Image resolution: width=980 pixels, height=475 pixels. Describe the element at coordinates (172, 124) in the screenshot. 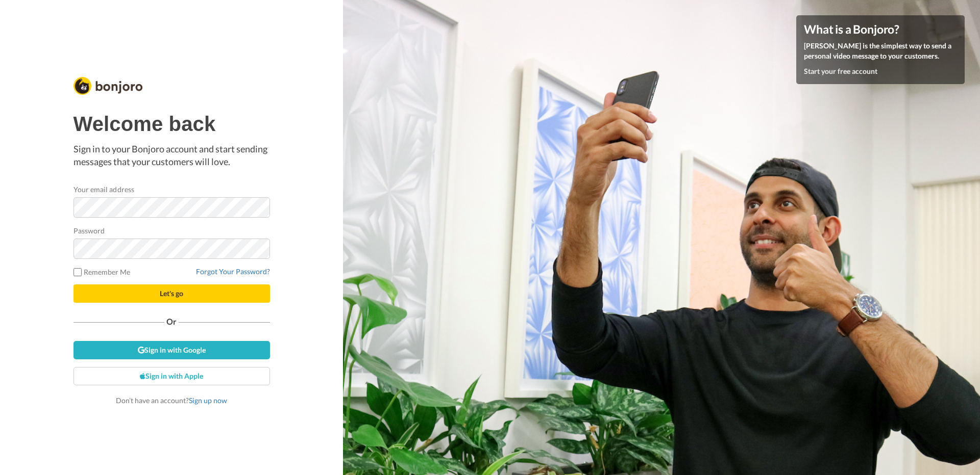

I see `h1: Welcome back` at that location.